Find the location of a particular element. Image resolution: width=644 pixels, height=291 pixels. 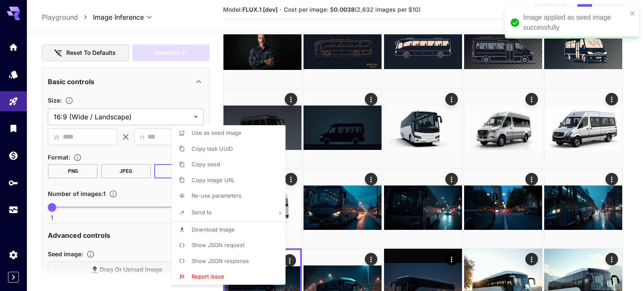

span: Copy seed is located at coordinates (206, 164).